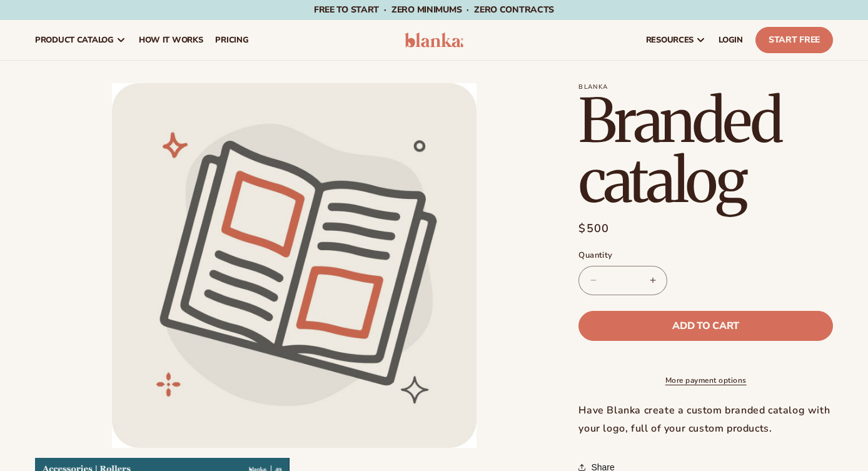 The width and height of the screenshot is (868, 471). What do you see at coordinates (232, 40) in the screenshot?
I see `span: pricing` at bounding box center [232, 40].